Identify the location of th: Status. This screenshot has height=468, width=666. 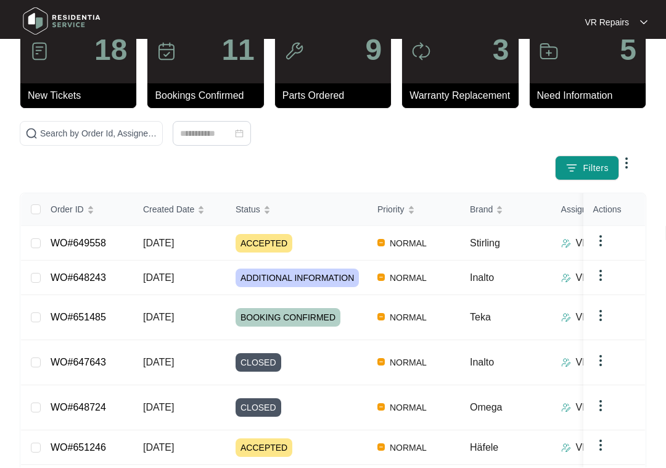
(297, 210).